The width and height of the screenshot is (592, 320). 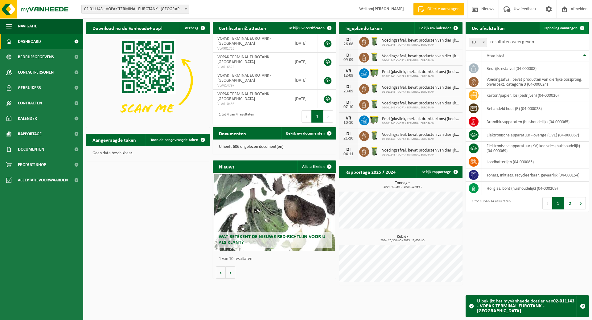 What do you see at coordinates (310, 28) in the screenshot?
I see `a: Bekijk uw certificaten` at bounding box center [310, 28].